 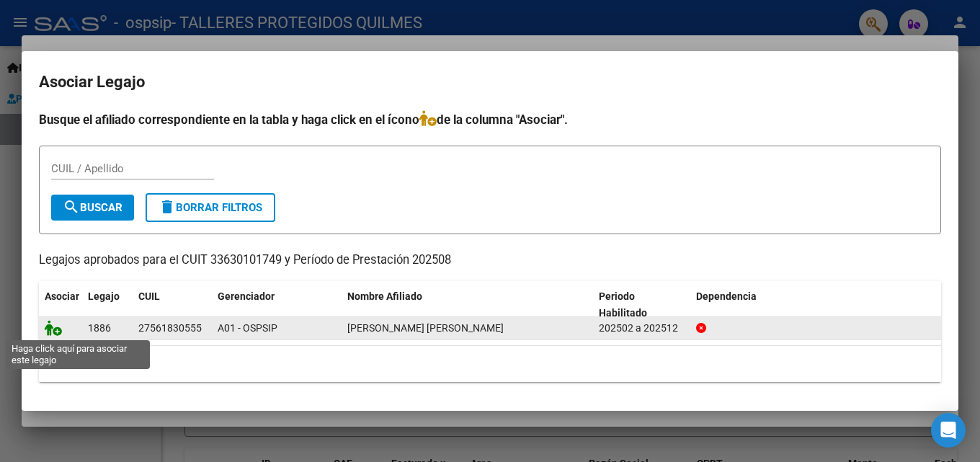 I want to click on span: 1886, so click(x=99, y=328).